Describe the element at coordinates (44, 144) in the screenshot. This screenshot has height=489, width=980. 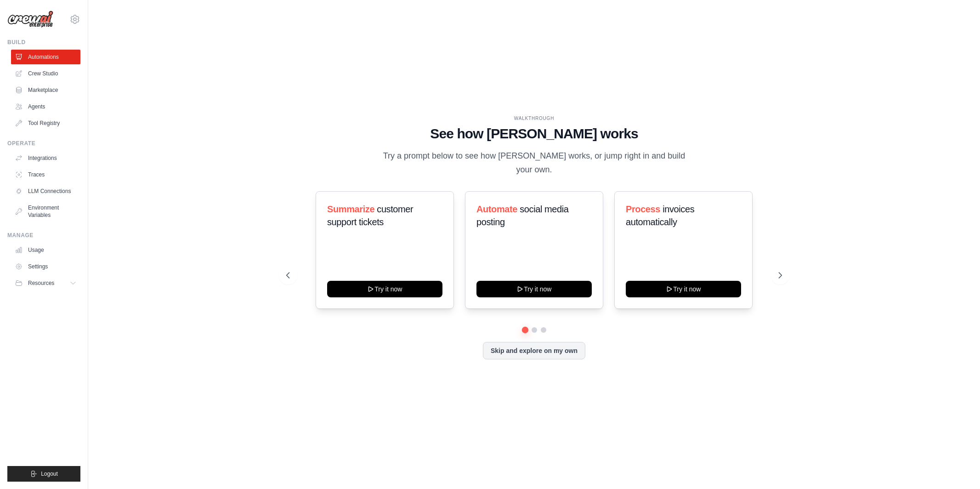
I see `div: Operate` at that location.